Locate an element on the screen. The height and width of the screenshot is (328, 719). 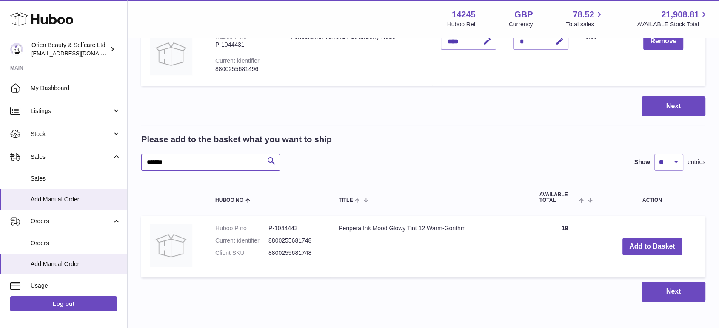
strong: GBP is located at coordinates (523, 14).